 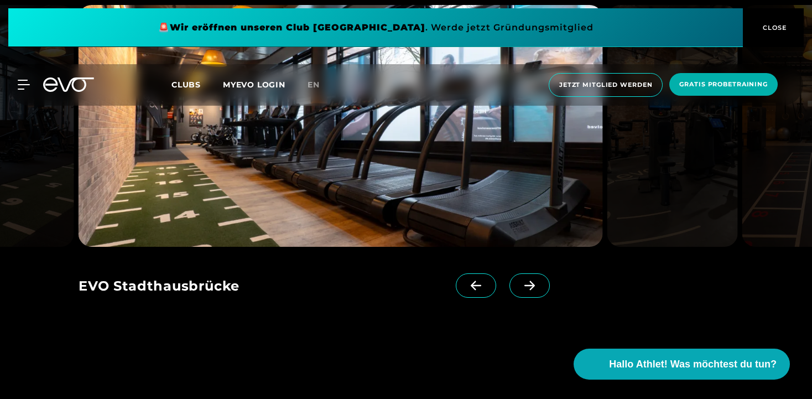 What do you see at coordinates (320, 85) in the screenshot?
I see `a: en` at bounding box center [320, 85].